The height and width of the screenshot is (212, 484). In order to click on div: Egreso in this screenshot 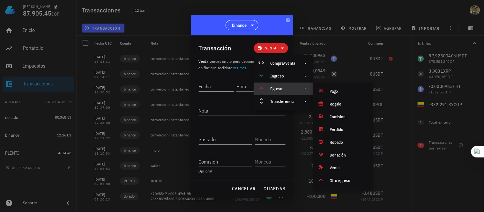, I will do `click(283, 89)`.